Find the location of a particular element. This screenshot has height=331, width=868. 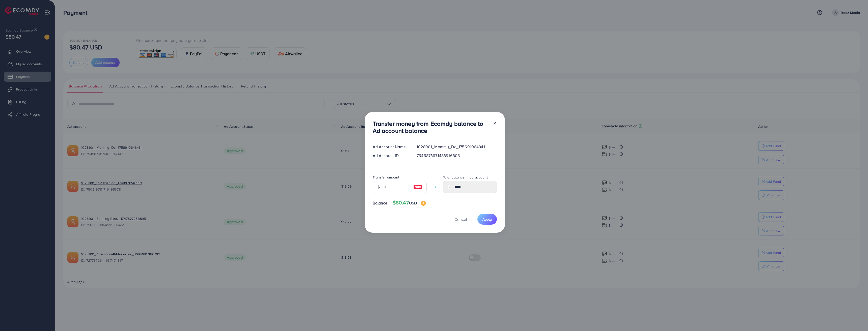

button: Cancel is located at coordinates (461, 219).